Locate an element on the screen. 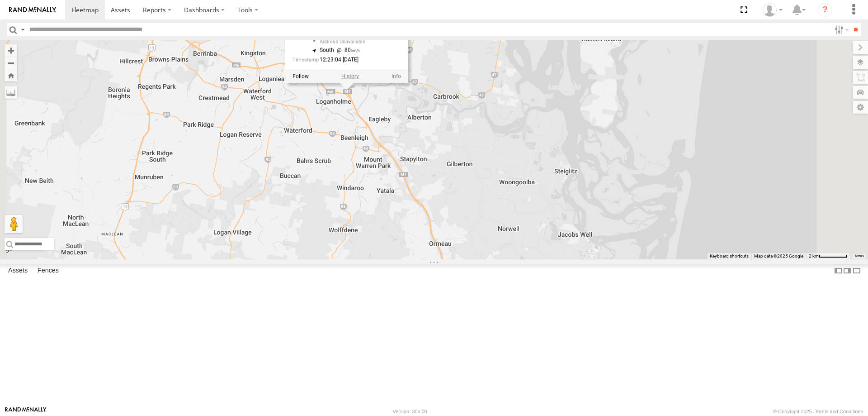  label: Measure is located at coordinates (11, 92).